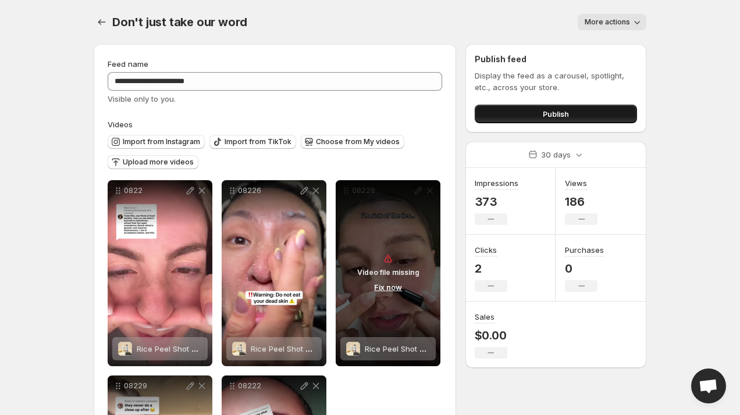 The width and height of the screenshot is (740, 415). Describe the element at coordinates (576, 183) in the screenshot. I see `h3: Views` at that location.